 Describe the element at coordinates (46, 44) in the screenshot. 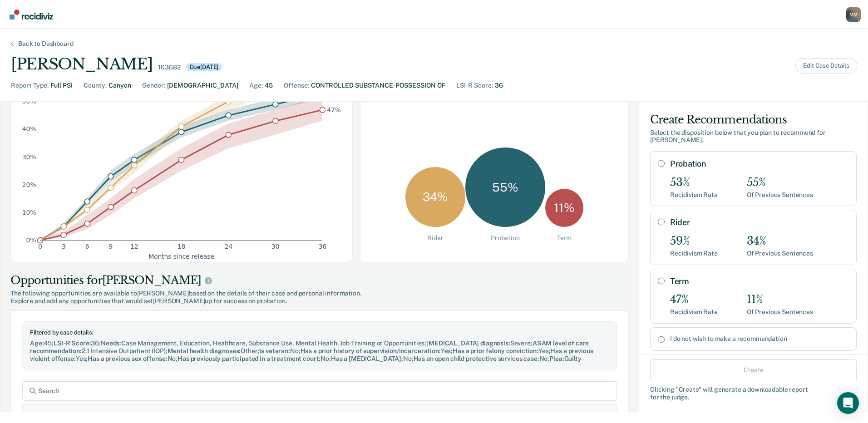

I see `div: Back to Dashboard` at that location.